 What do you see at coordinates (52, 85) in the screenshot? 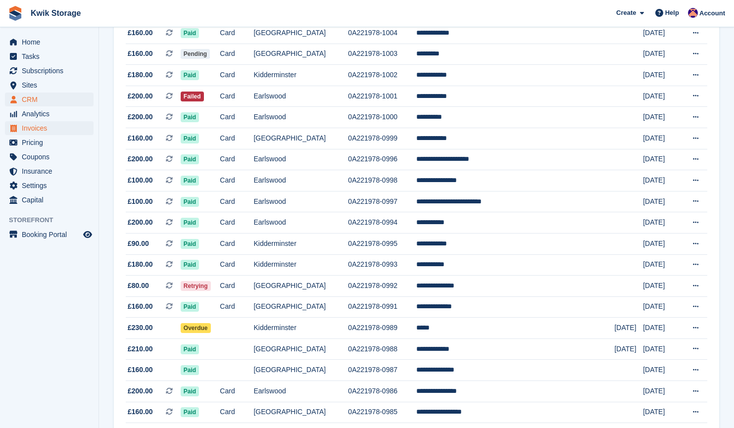
I see `span: Sites` at bounding box center [52, 85].